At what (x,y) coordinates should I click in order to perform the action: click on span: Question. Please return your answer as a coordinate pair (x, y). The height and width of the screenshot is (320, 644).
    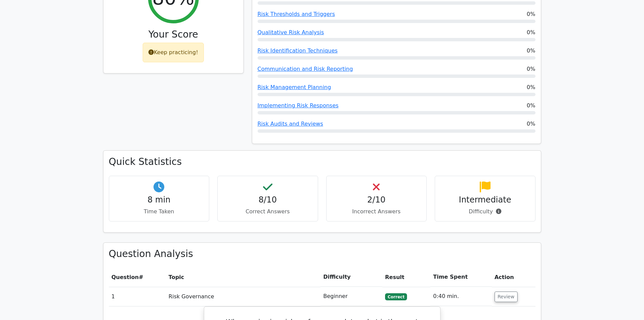
    Looking at the image, I should click on (125, 277).